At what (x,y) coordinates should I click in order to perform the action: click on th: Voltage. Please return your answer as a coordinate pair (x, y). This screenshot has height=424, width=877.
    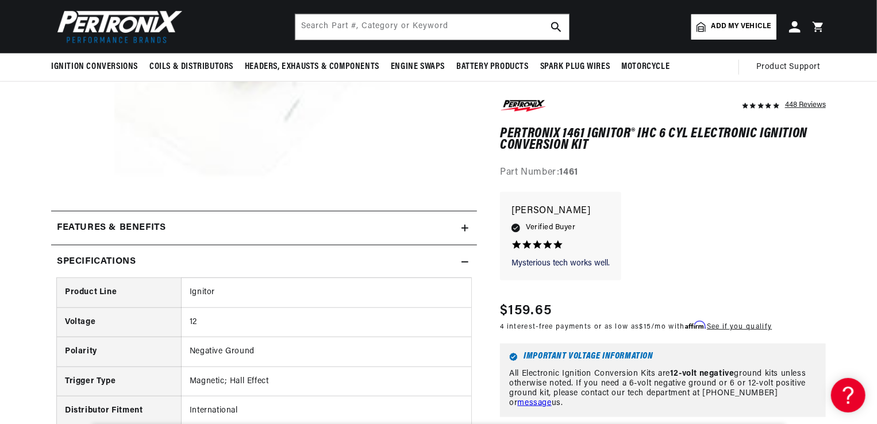
    Looking at the image, I should click on (119, 322).